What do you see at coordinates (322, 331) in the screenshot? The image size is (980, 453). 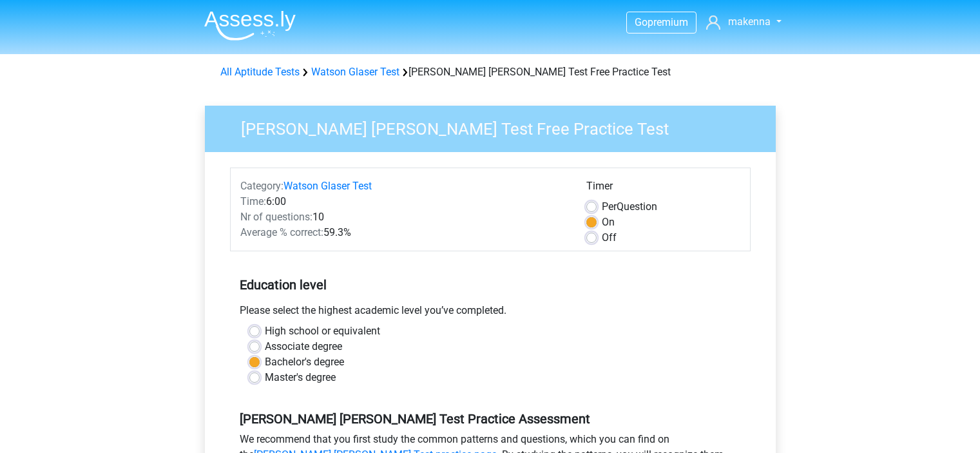 I see `label: High school or equivalent` at bounding box center [322, 331].